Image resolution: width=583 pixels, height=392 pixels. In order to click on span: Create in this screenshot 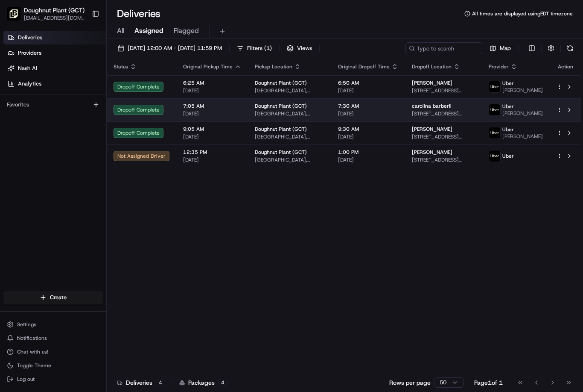, I will do `click(58, 297)`.